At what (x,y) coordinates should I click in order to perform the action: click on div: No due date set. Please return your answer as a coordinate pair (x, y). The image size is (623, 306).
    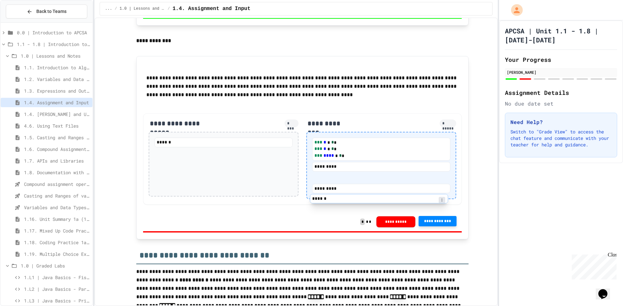
    Looking at the image, I should click on (561, 104).